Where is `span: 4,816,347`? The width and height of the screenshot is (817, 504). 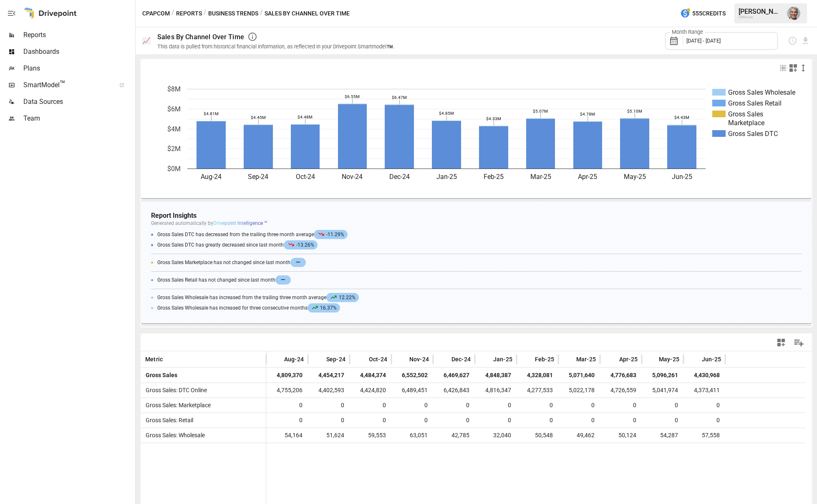 span: 4,816,347 is located at coordinates (495, 390).